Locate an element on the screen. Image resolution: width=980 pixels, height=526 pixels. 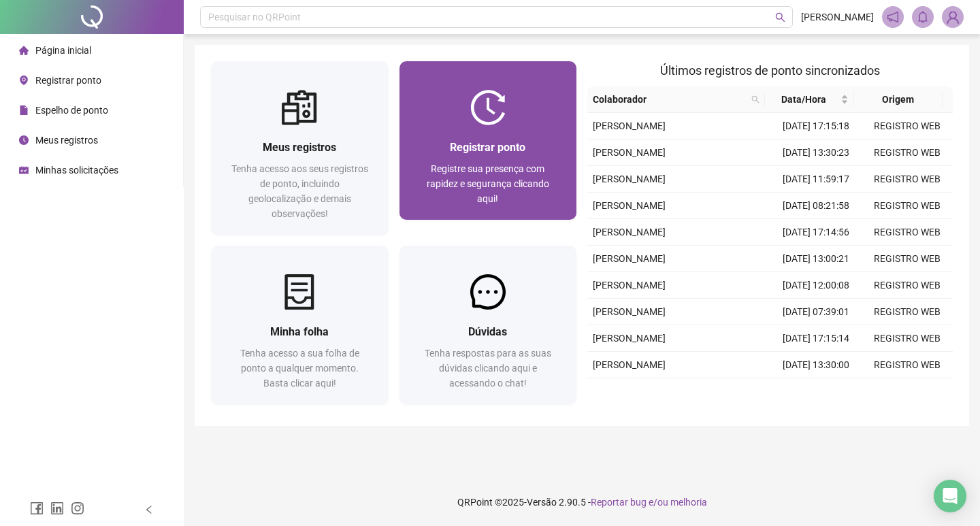
span: Data/Hora is located at coordinates (804, 100).